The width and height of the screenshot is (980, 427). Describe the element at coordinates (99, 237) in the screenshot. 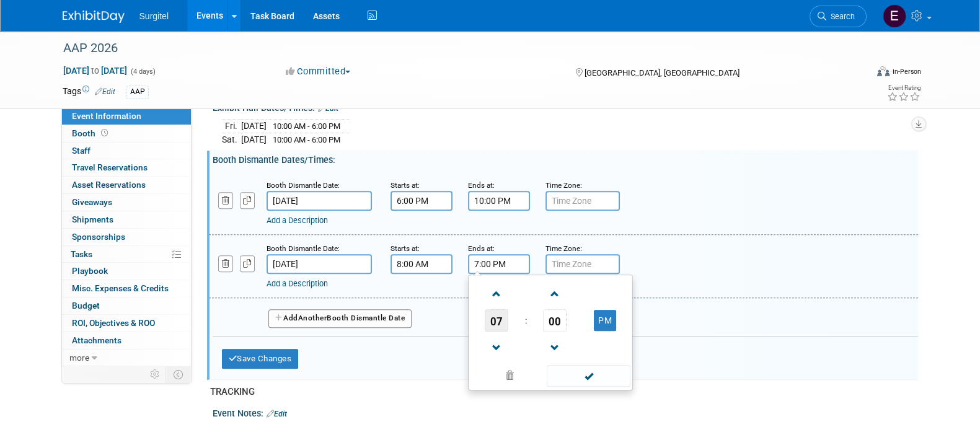

I see `span: Sponsorships` at that location.